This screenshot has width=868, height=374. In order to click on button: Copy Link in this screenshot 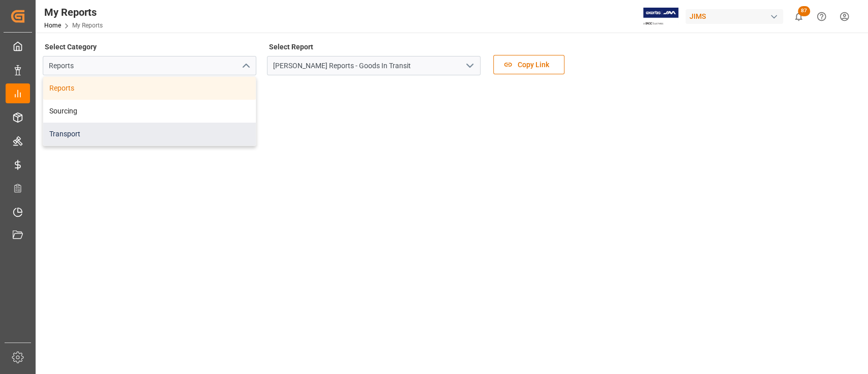, I will do `click(529, 65)`.